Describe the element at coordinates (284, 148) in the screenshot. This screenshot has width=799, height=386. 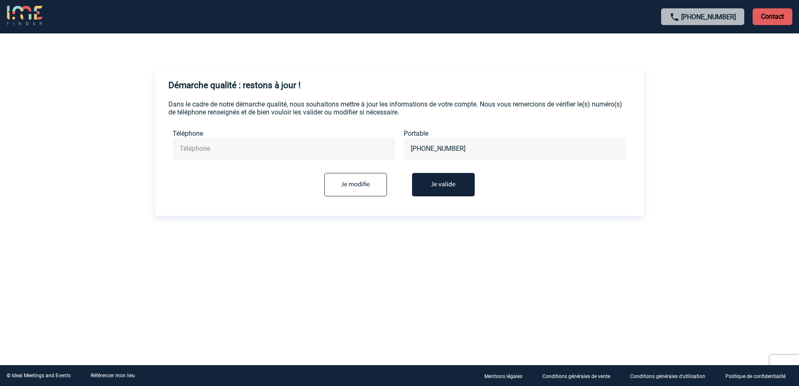
I see `input: Téléphone` at that location.